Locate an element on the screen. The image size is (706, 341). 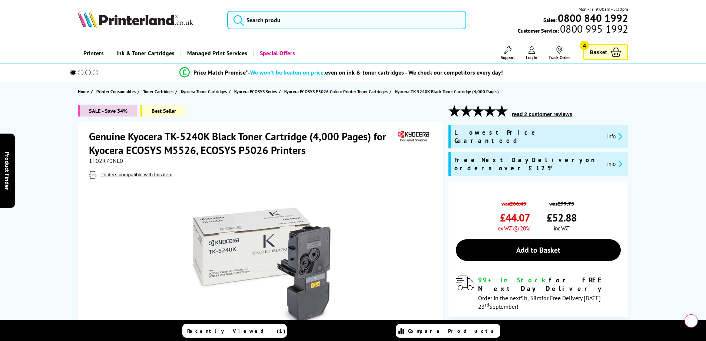
a: Kyocera TK-5240K Black Toner Cartridge (4,000 Pages) is located at coordinates (448, 91).